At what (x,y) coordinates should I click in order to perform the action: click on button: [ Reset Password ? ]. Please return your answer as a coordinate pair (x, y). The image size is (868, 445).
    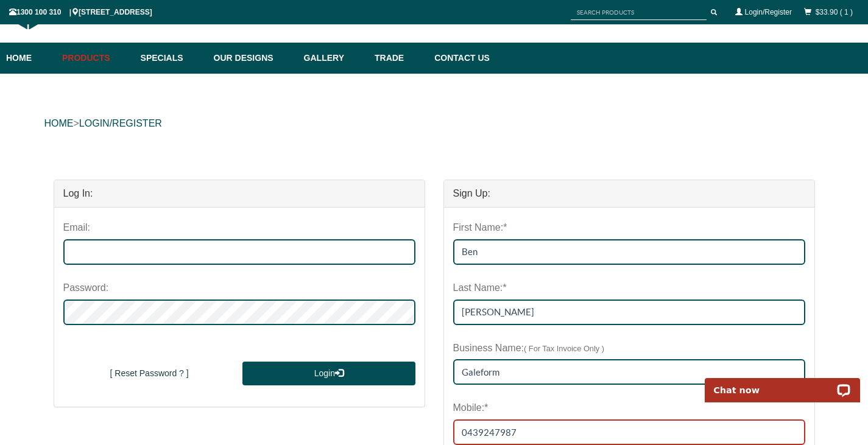
    Looking at the image, I should click on (149, 374).